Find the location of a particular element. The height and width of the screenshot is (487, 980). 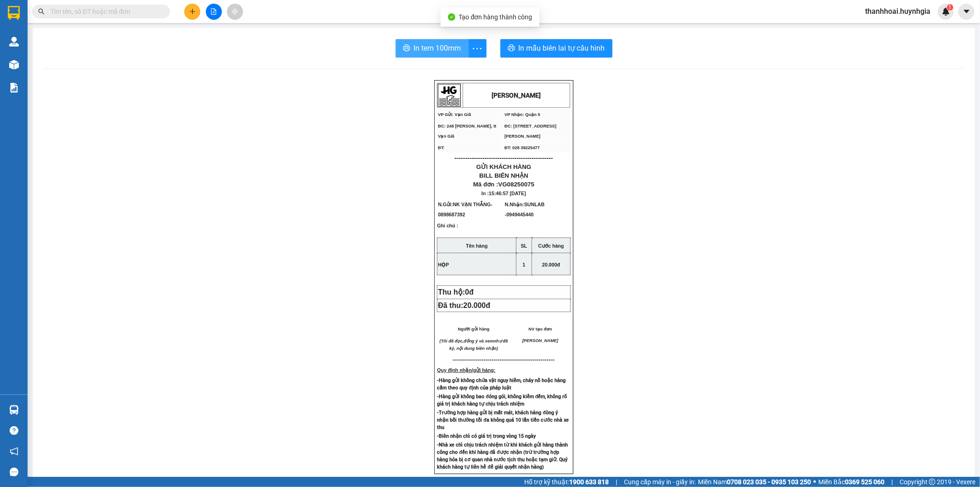

span: N.Gửi: is located at coordinates (465, 209).